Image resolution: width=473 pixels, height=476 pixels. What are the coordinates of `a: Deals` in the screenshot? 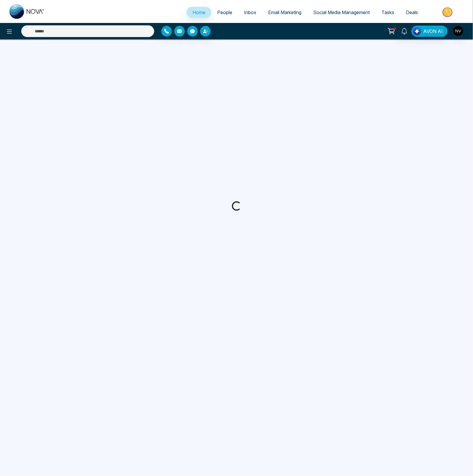 It's located at (412, 13).